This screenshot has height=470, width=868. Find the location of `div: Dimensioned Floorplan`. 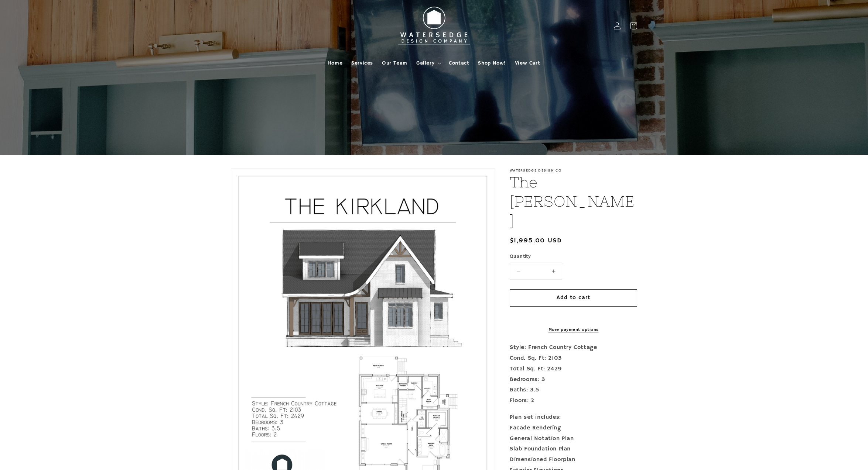

div: Dimensioned Floorplan is located at coordinates (573, 460).